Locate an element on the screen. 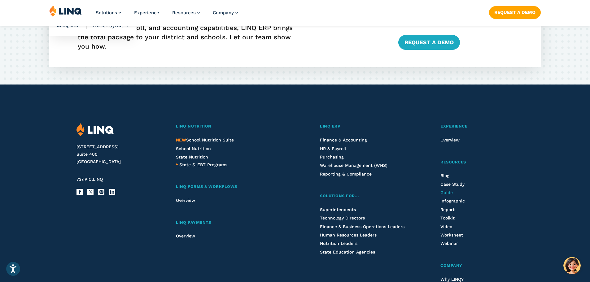  a: State Education Agencies is located at coordinates (347, 252).